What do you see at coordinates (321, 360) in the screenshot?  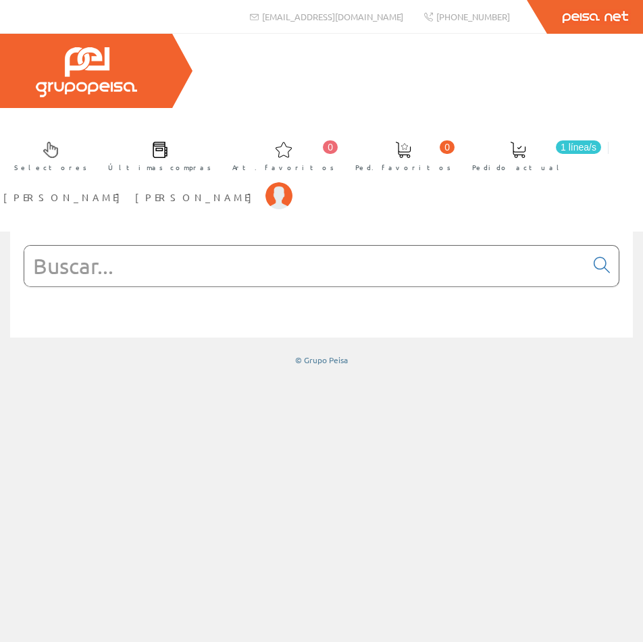 I see `div: © Grupo Peisa` at bounding box center [321, 360].